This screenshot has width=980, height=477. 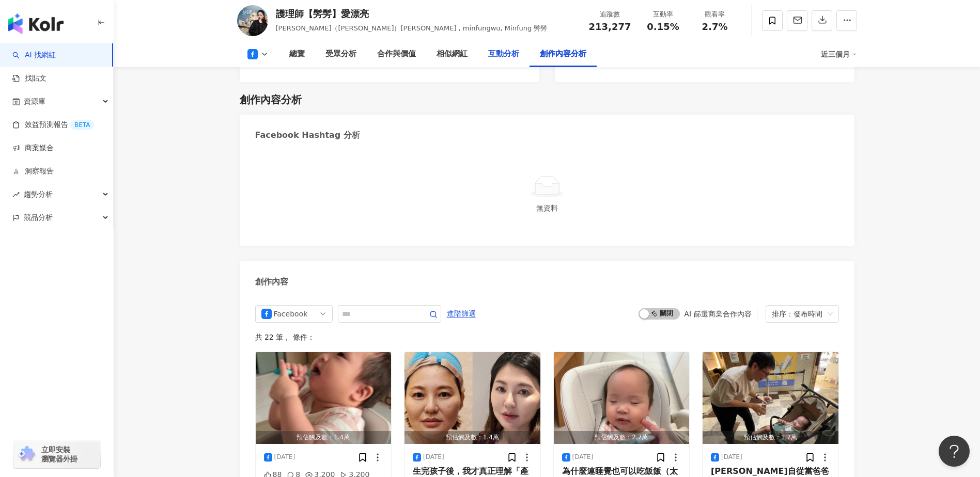 What do you see at coordinates (621, 398) in the screenshot?
I see `button: 預估觸及數：2.7萬` at bounding box center [621, 398].